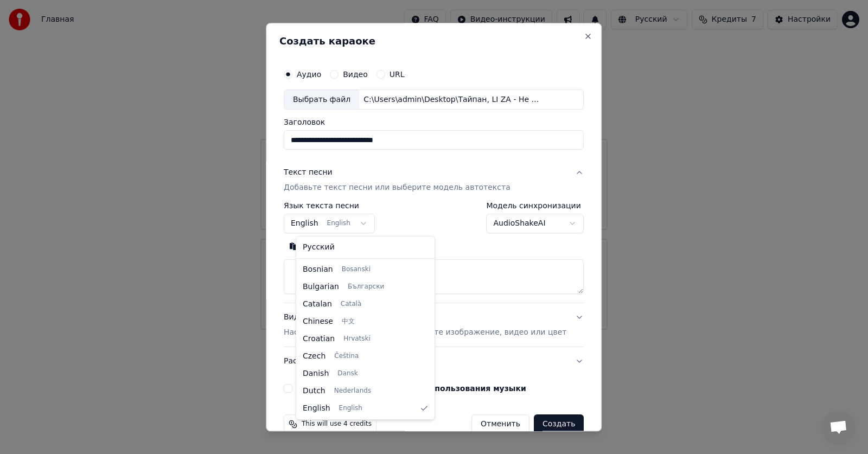 This screenshot has width=868, height=454. Describe the element at coordinates (346, 356) in the screenshot. I see `span: Čeština` at that location.